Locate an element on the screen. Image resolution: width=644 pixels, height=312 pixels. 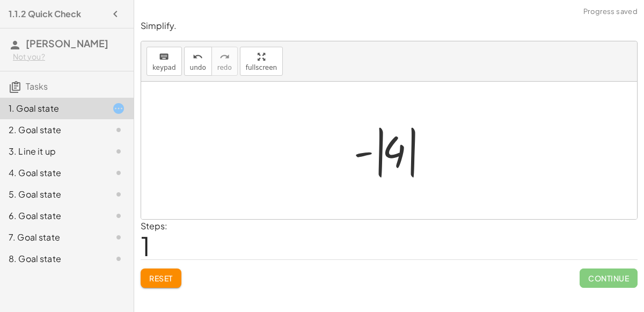
div: 2. Goal state is located at coordinates (52, 130).